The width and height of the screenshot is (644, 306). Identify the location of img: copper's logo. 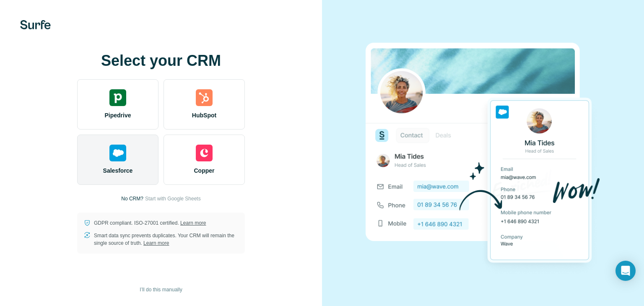
(204, 153).